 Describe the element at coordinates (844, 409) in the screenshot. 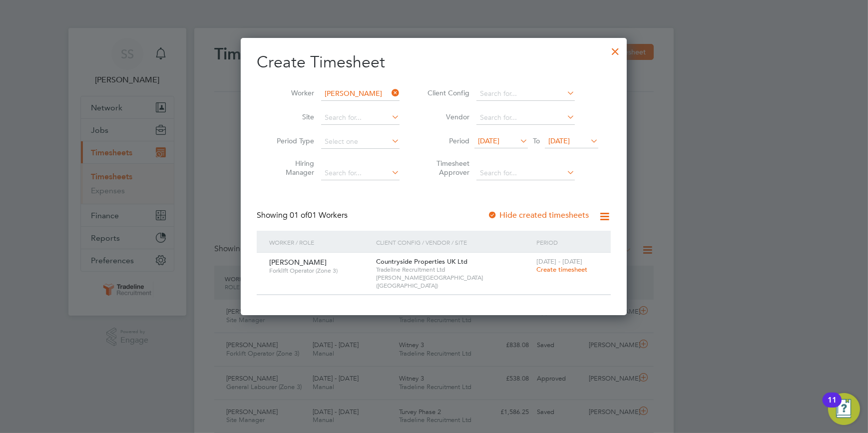

I see `button: Open Resource Center, 11 new notifications` at that location.